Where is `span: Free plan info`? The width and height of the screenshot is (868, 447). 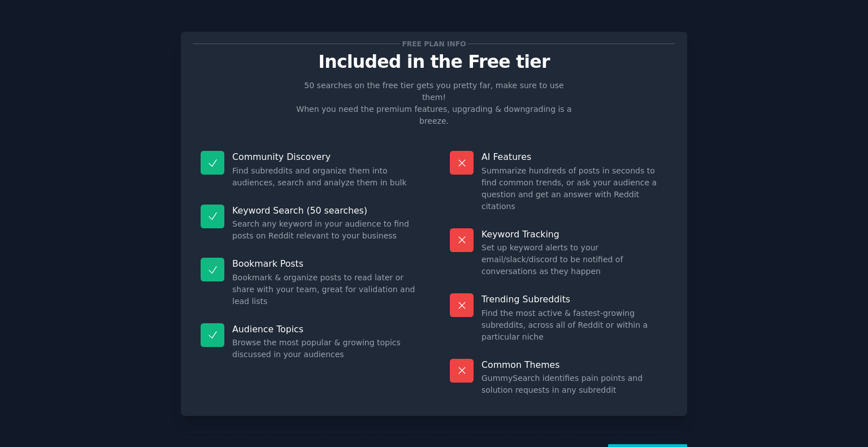 span: Free plan info is located at coordinates (434, 43).